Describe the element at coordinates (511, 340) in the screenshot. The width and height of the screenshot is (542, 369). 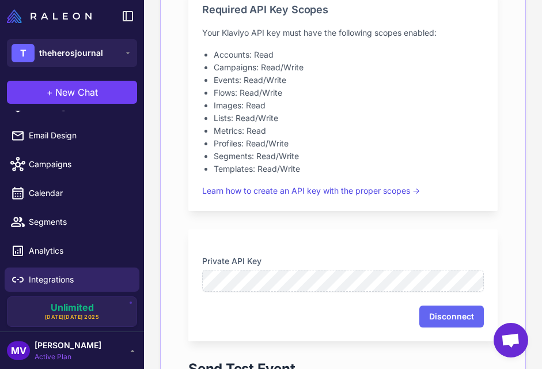
I see `div: Open chat` at that location.